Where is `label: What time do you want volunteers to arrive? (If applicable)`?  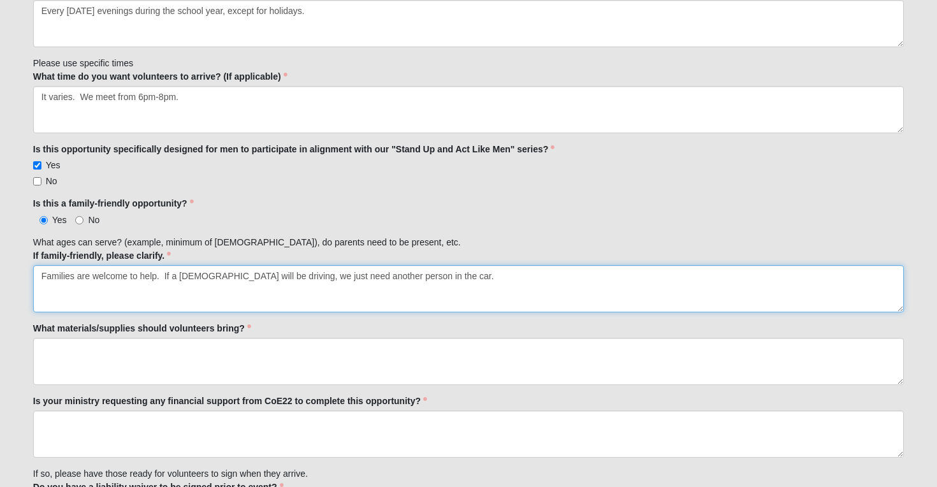 label: What time do you want volunteers to arrive? (If applicable) is located at coordinates (160, 77).